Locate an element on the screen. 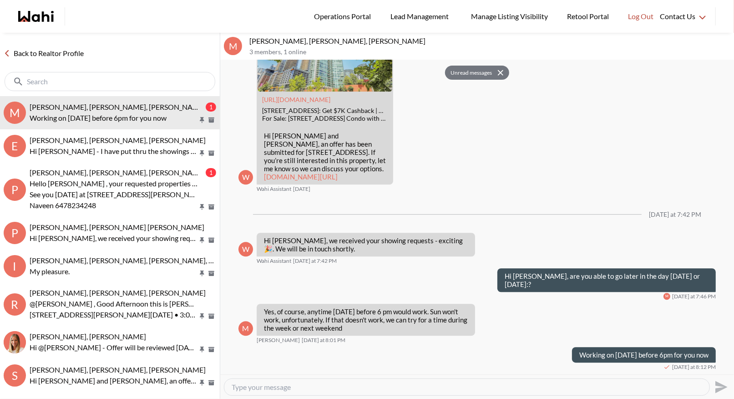 This screenshot has width=734, height=399. p: 3 members , 1 online is located at coordinates (490, 52).